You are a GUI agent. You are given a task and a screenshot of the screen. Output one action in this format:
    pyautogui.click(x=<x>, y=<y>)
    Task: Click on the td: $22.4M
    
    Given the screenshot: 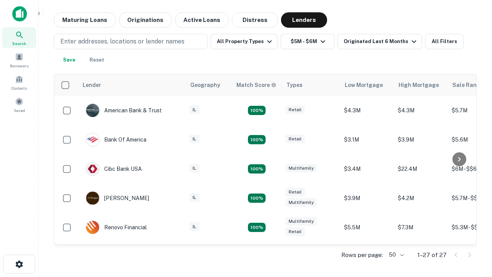 What is the action you would take?
    pyautogui.click(x=421, y=169)
    